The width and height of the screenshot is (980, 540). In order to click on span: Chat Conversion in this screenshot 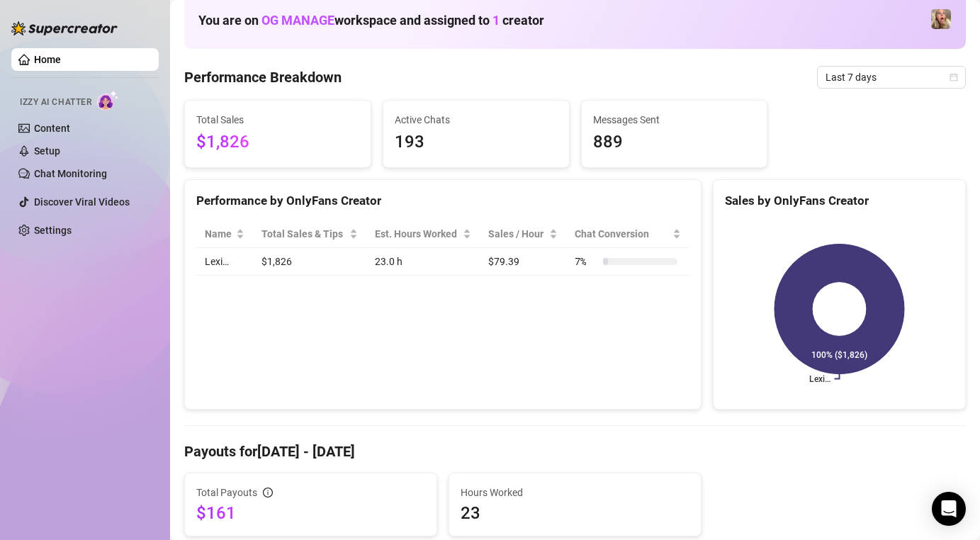, I will do `click(622, 233)`.